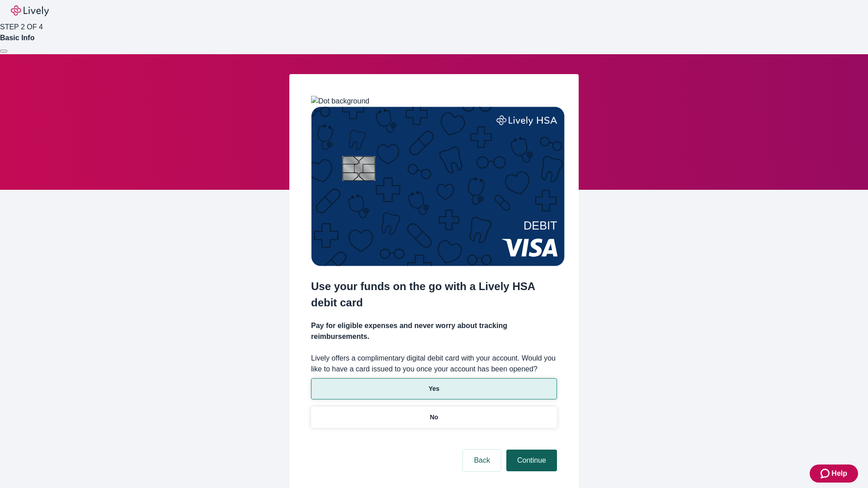  I want to click on span: Help, so click(840, 474).